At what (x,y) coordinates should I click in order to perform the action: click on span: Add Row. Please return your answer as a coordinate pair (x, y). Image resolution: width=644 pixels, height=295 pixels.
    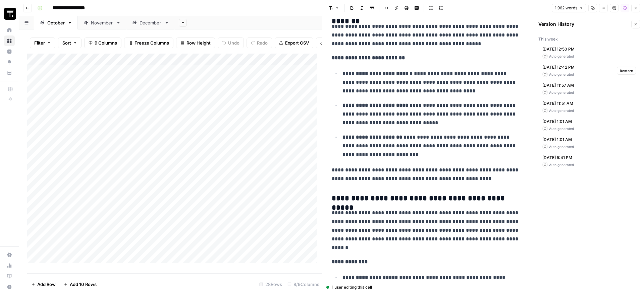
    Looking at the image, I should click on (46, 285).